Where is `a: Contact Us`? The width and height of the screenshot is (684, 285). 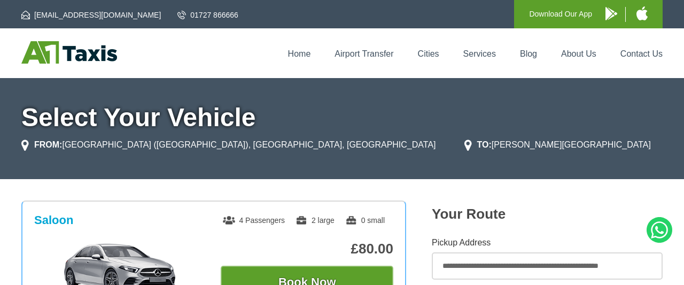 a: Contact Us is located at coordinates (641, 53).